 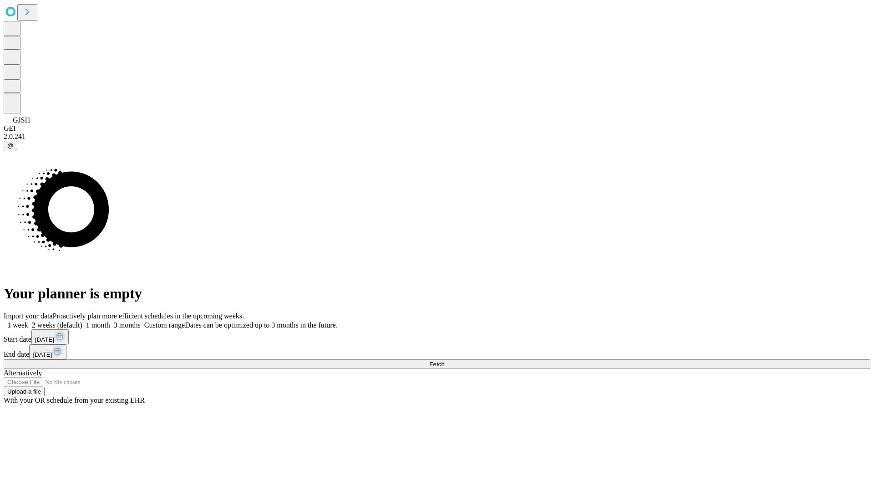 What do you see at coordinates (148, 316) in the screenshot?
I see `span: Proactively plan more efficient schedules in the upcoming weeks.` at bounding box center [148, 316].